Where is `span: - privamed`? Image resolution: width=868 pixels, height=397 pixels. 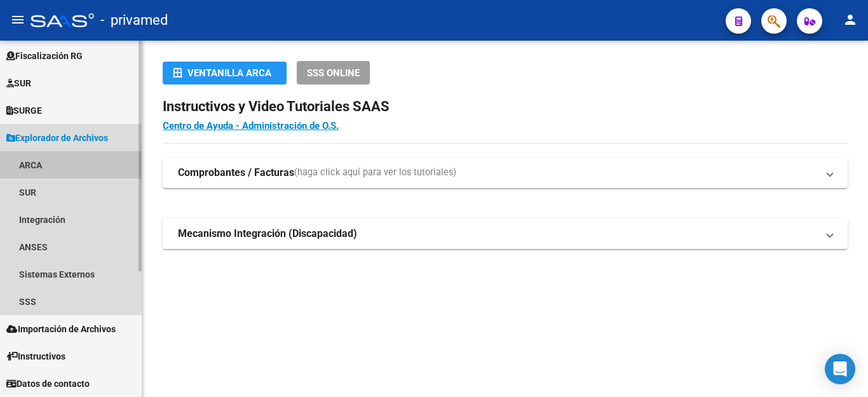 span: - privamed is located at coordinates (134, 20).